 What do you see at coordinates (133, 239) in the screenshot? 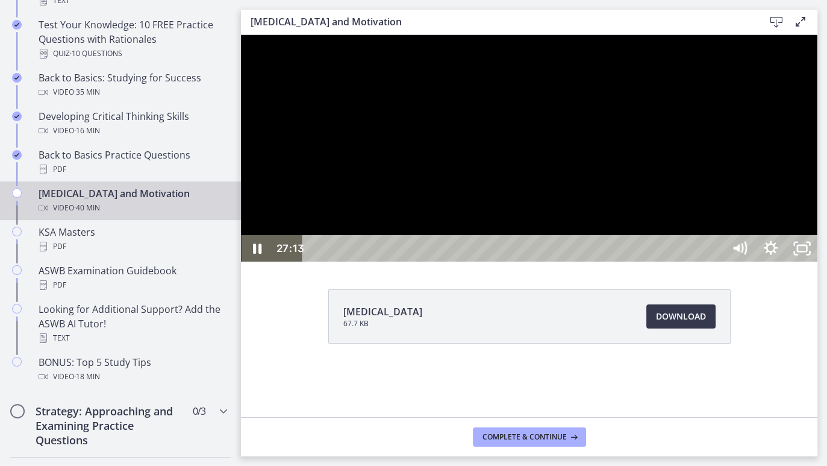
I see `div: KSA Masters` at bounding box center [133, 239].